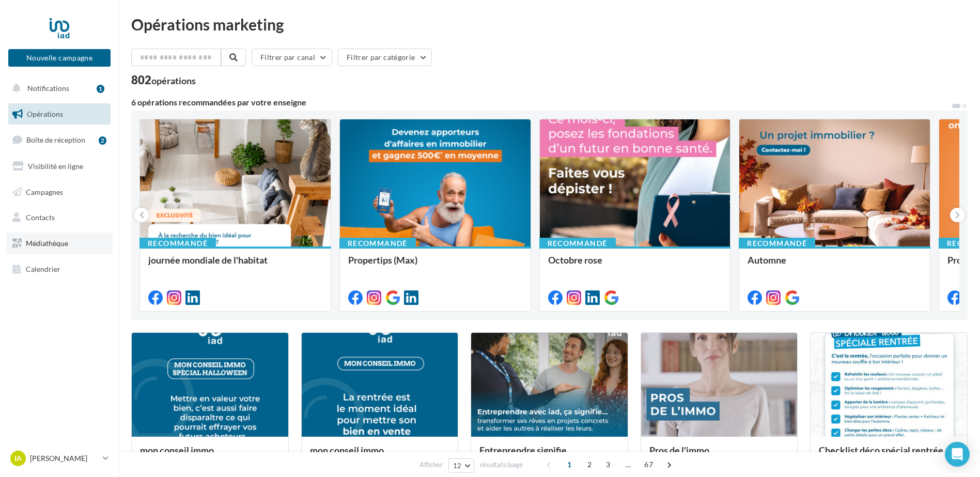  What do you see at coordinates (60, 217) in the screenshot?
I see `a: Contacts` at bounding box center [60, 217].